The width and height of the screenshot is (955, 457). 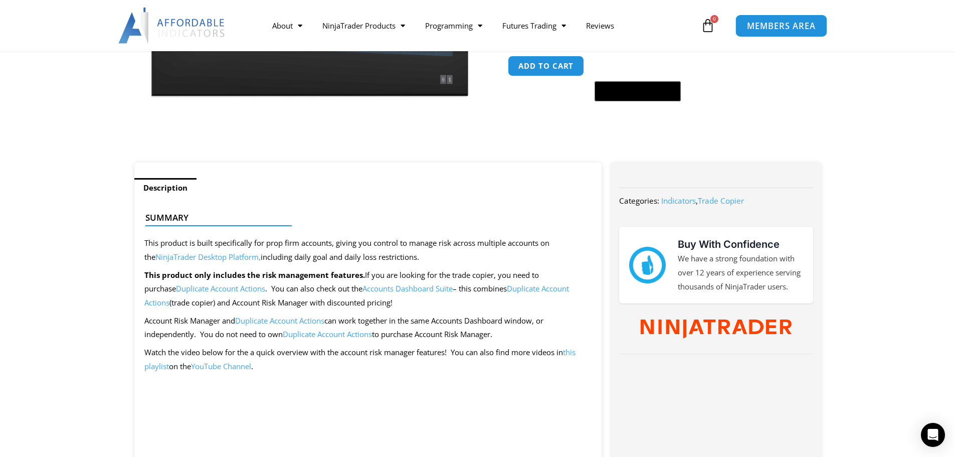 What do you see at coordinates (647, 265) in the screenshot?
I see `img: mark thumbs good 43913 | Affordable Indicators – NinjaTrader` at bounding box center [647, 265].